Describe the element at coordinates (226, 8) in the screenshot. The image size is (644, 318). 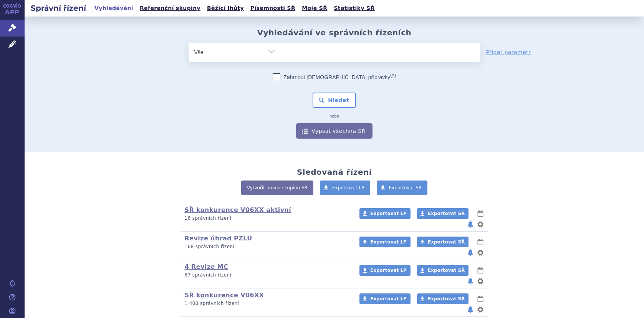
I see `a: Běžící lhůty` at that location.